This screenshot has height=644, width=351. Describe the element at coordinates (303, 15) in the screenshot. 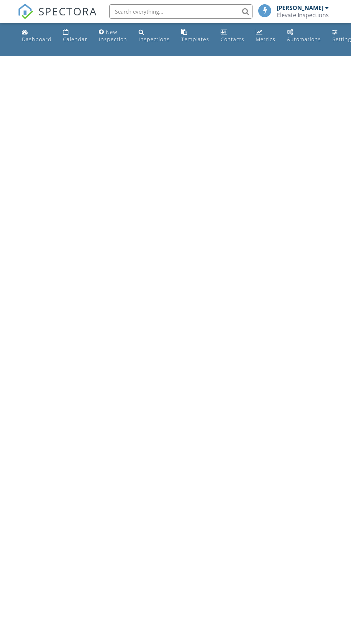

I see `div: Elevate Inspections` at that location.